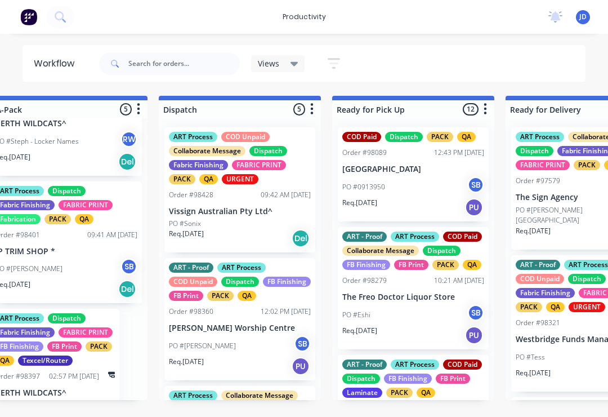  I want to click on div: Laminate, so click(362, 393).